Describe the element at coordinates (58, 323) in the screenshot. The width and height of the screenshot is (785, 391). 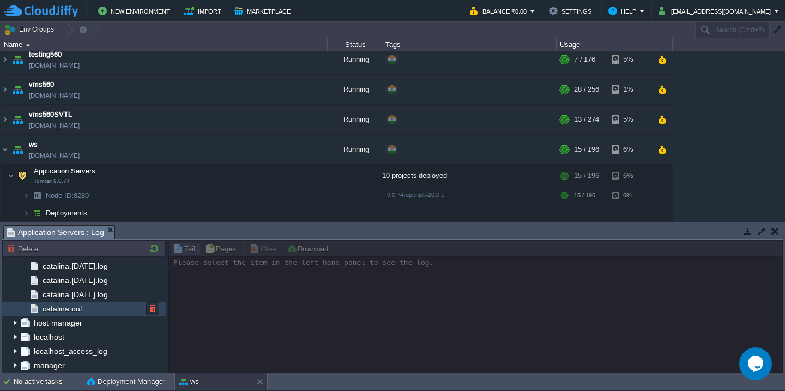
I see `a: host-manager` at that location.